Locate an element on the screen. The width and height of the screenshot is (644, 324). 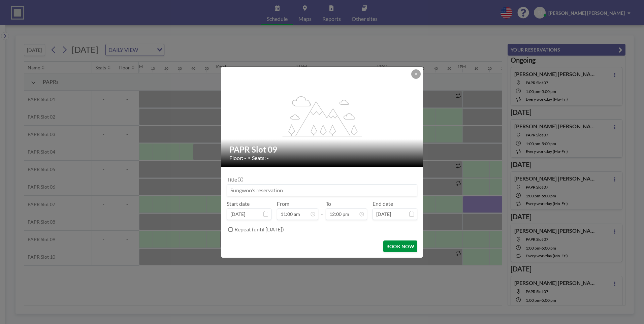
label: Start date is located at coordinates (238, 204).